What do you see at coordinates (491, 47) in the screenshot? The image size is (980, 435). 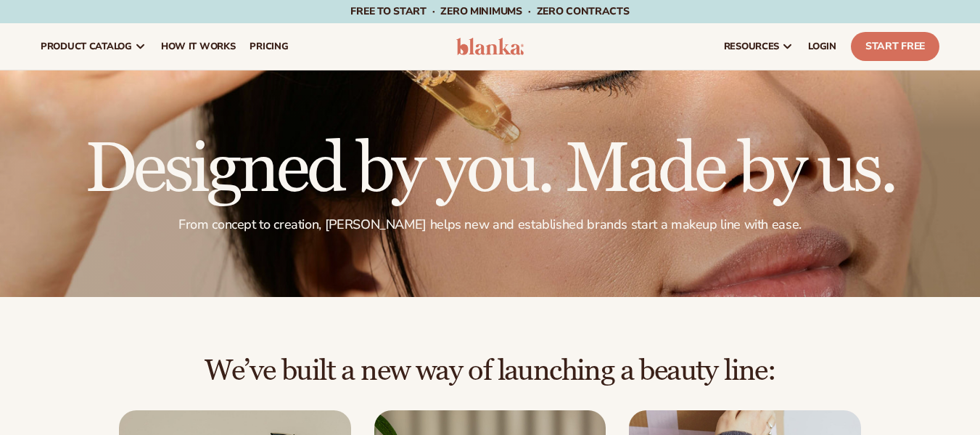 I see `img: logo` at bounding box center [491, 47].